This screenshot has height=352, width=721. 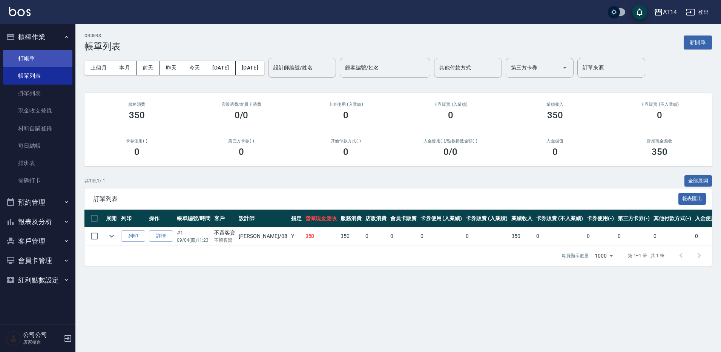 What do you see at coordinates (42, 342) in the screenshot?
I see `p: 店家櫃台` at bounding box center [42, 342].